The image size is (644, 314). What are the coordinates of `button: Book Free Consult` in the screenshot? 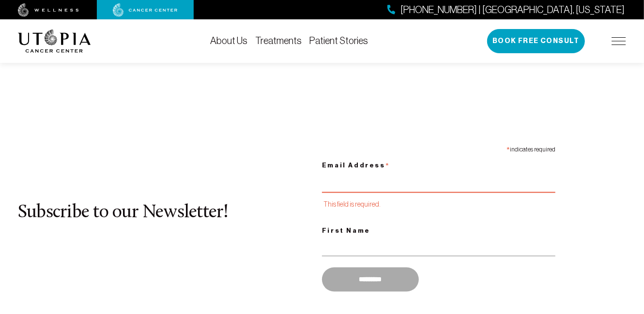 It's located at (536, 41).